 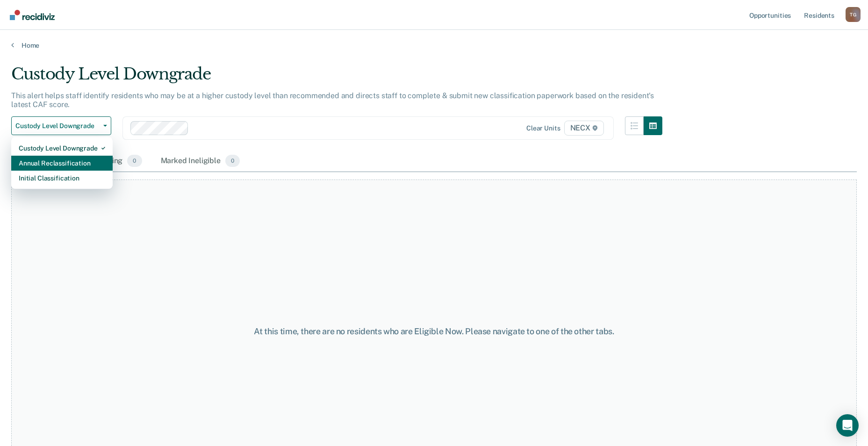 What do you see at coordinates (57, 126) in the screenshot?
I see `span: Custody Level Downgrade` at bounding box center [57, 126].